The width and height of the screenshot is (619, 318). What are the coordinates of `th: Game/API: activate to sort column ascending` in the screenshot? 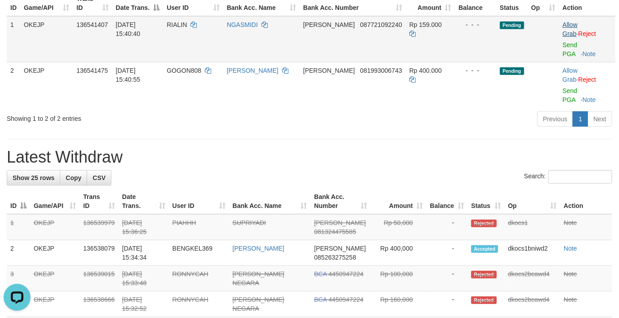 It's located at (55, 201).